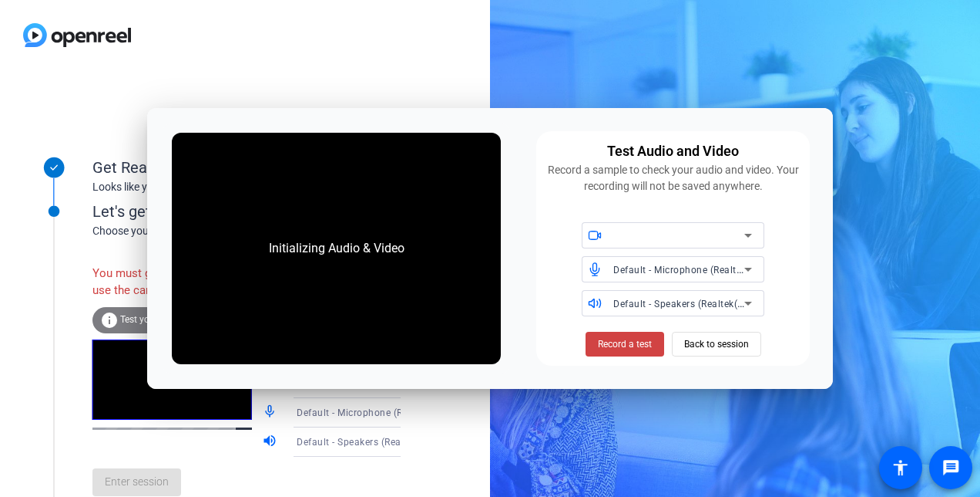 Image resolution: width=980 pixels, height=497 pixels. I want to click on mat-icon: message, so click(951, 468).